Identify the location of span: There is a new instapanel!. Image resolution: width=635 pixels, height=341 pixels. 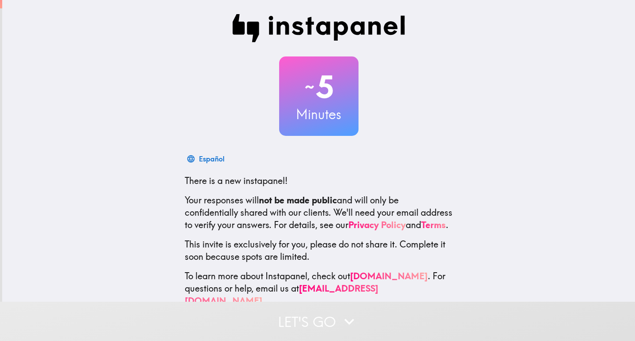
(236, 180).